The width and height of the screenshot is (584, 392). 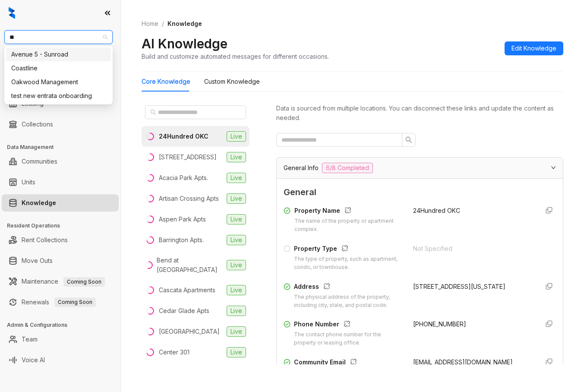 I want to click on img: logo, so click(x=12, y=13).